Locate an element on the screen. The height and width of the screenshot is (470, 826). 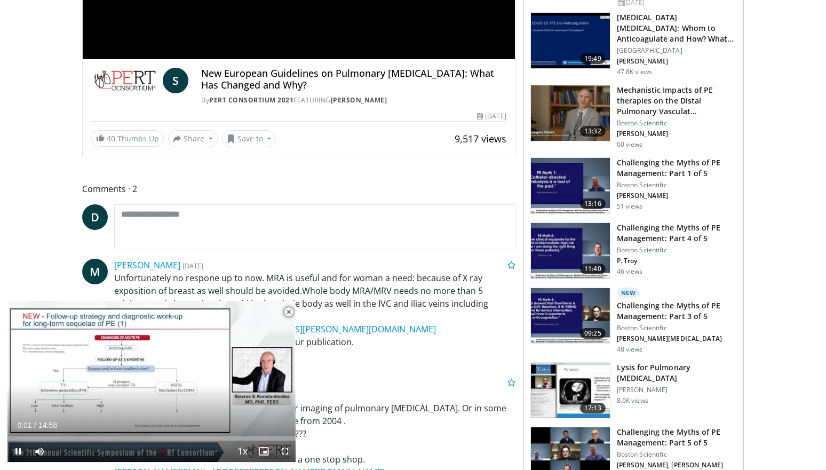
button: Save to is located at coordinates (249, 139).